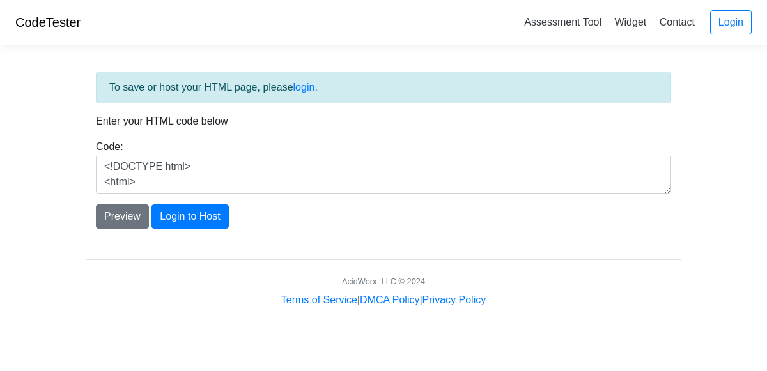 Image resolution: width=767 pixels, height=371 pixels. I want to click on a: Contact, so click(677, 22).